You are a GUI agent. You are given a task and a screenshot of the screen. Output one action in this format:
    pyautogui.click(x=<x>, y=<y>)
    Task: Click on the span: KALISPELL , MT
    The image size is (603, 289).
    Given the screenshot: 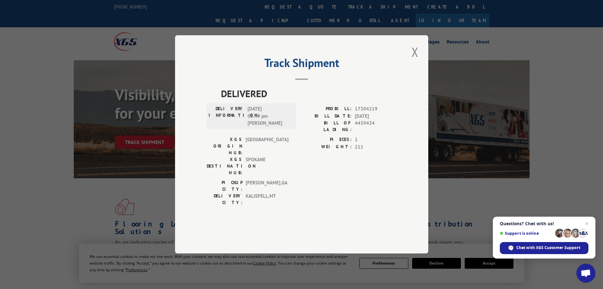 What is the action you would take?
    pyautogui.click(x=267, y=199)
    